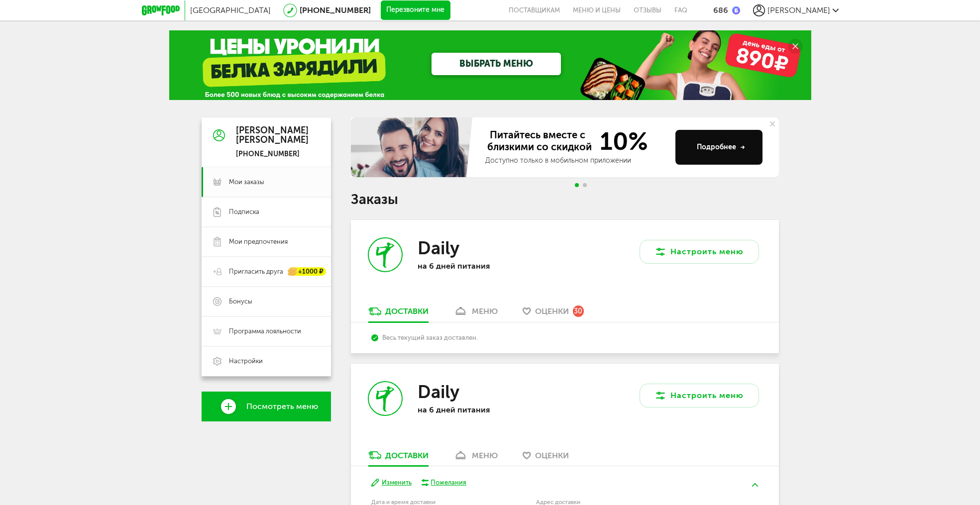 This screenshot has width=980, height=505. What do you see at coordinates (755, 485) in the screenshot?
I see `img: arrow-up-green.5eb5f82.svg` at bounding box center [755, 485].